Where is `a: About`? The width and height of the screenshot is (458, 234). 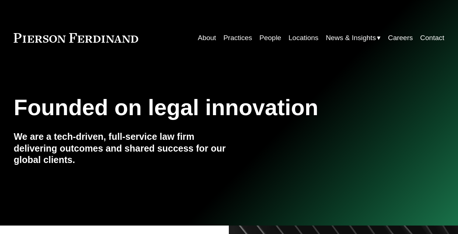 a: About is located at coordinates (207, 38).